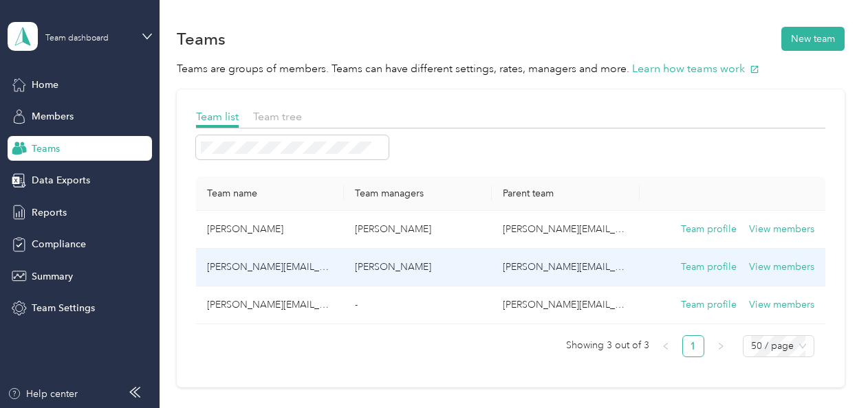  I want to click on td: kelly.britt@optioncare.com, so click(565, 267).